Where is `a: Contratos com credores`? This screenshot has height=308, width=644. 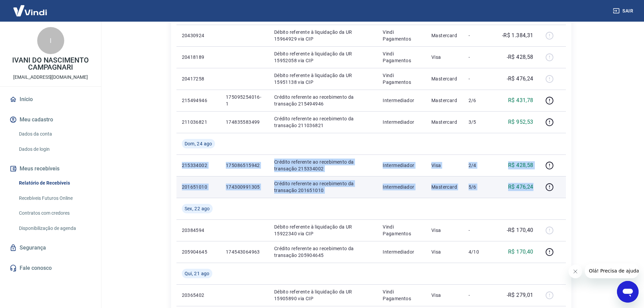
a: Contratos com credores is located at coordinates (54, 213).